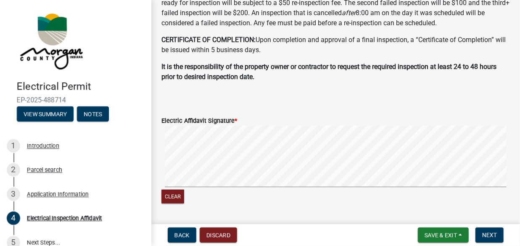 This screenshot has width=520, height=246. I want to click on button: Clear, so click(173, 196).